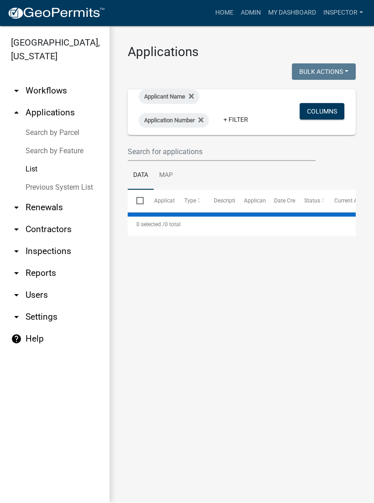 Image resolution: width=374 pixels, height=503 pixels. Describe the element at coordinates (343, 13) in the screenshot. I see `a: Inspector` at that location.